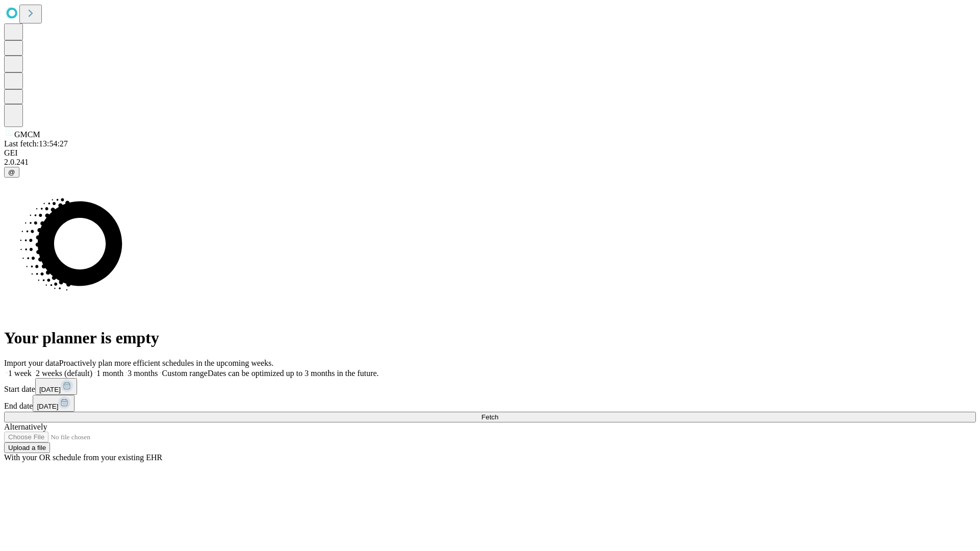 The height and width of the screenshot is (551, 980). Describe the element at coordinates (27, 135) in the screenshot. I see `span: GMCM` at that location.